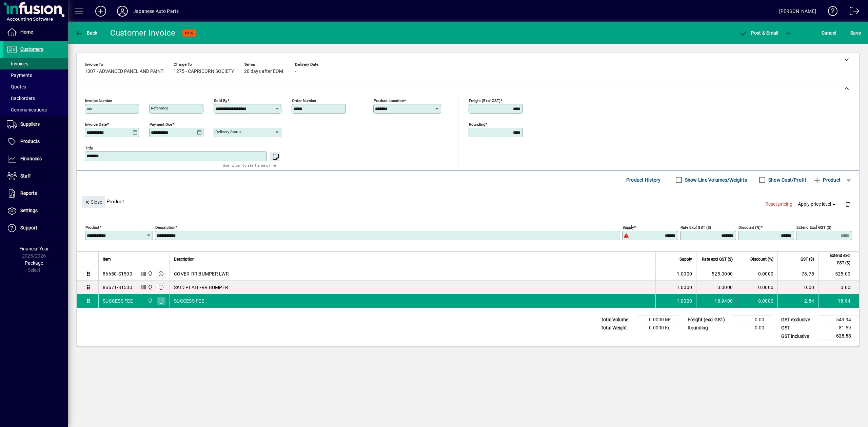  What do you see at coordinates (201, 274) in the screenshot?
I see `span: COVER-RR BUMPER LWR` at bounding box center [201, 274].